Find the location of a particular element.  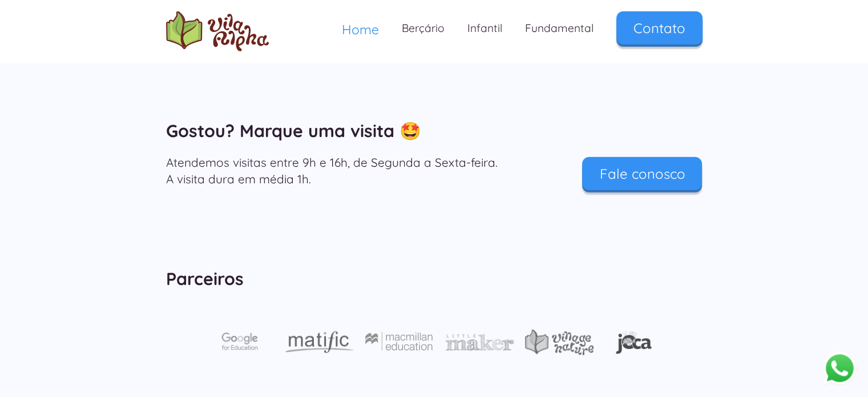

h2: Parceiros is located at coordinates (434, 278).